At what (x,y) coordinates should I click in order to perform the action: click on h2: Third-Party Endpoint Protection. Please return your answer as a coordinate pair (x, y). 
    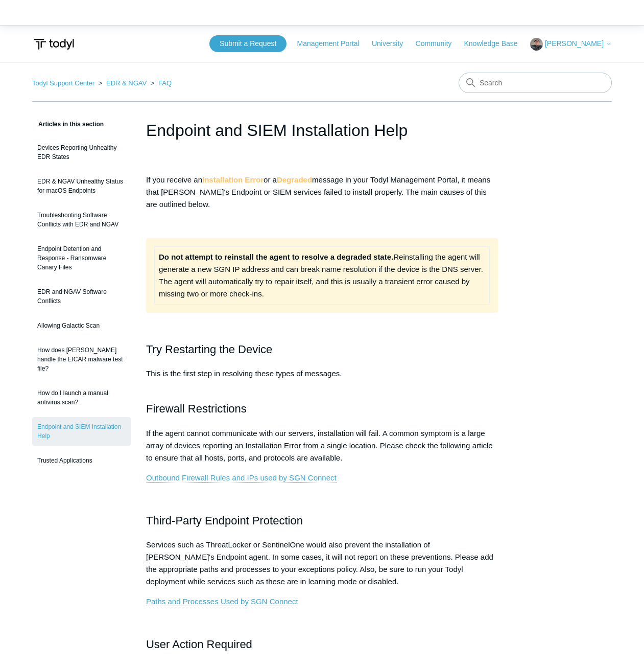
    Looking at the image, I should click on (322, 520).